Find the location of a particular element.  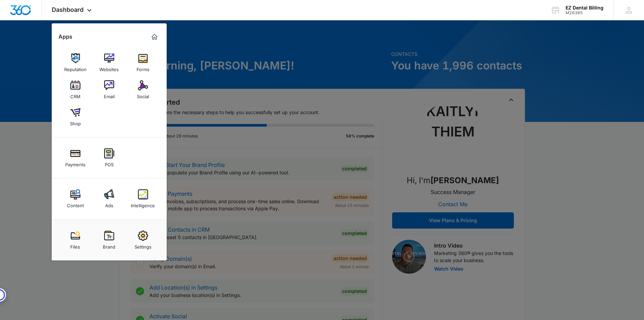

a: Marketing 360® Dashboard is located at coordinates (154, 37).